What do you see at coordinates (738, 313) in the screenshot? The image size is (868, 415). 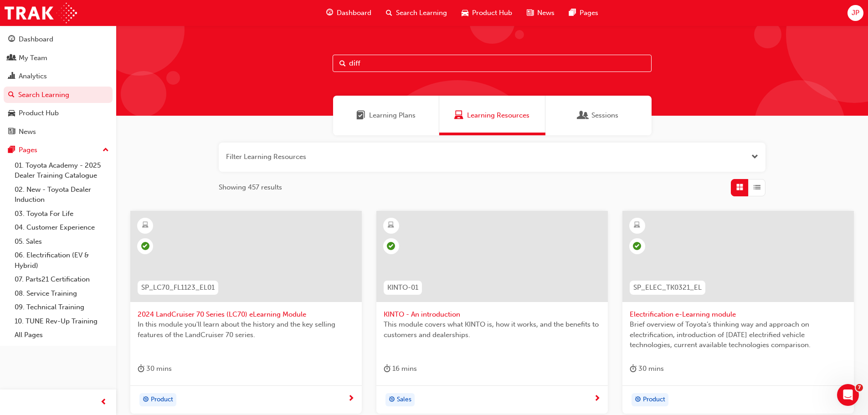 I see `a: SP_ELEC_TK0321_ELElectrification e-Learning moduleBrief overview of Toyota’s thinking way and app...` at bounding box center [738, 313].